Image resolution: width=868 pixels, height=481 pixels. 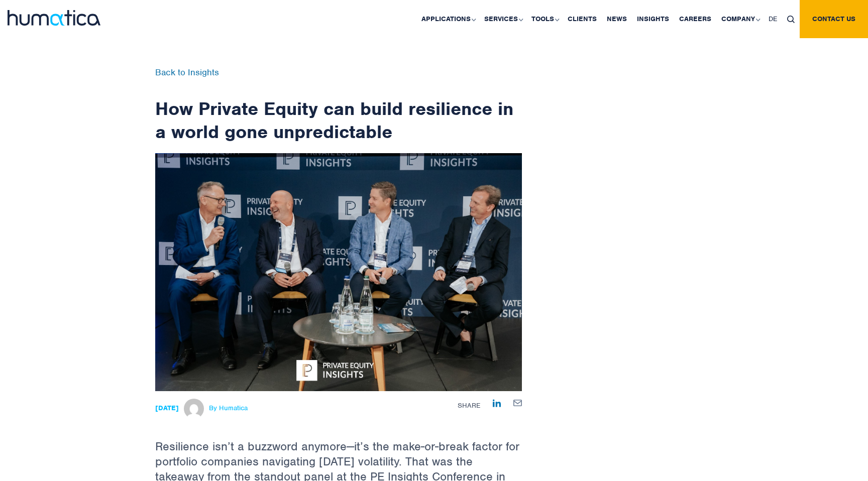 I want to click on img: search_icon, so click(x=790, y=19).